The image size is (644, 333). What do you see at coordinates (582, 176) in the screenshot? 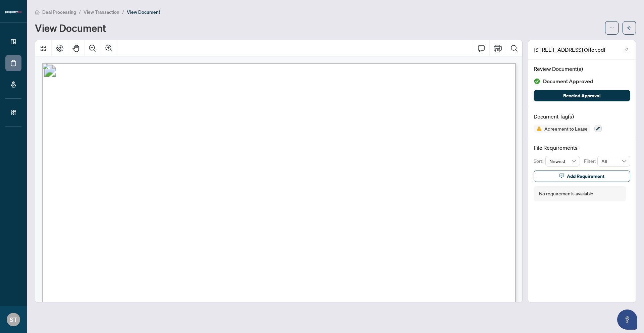
I see `button: Add Requirement` at bounding box center [582, 176].